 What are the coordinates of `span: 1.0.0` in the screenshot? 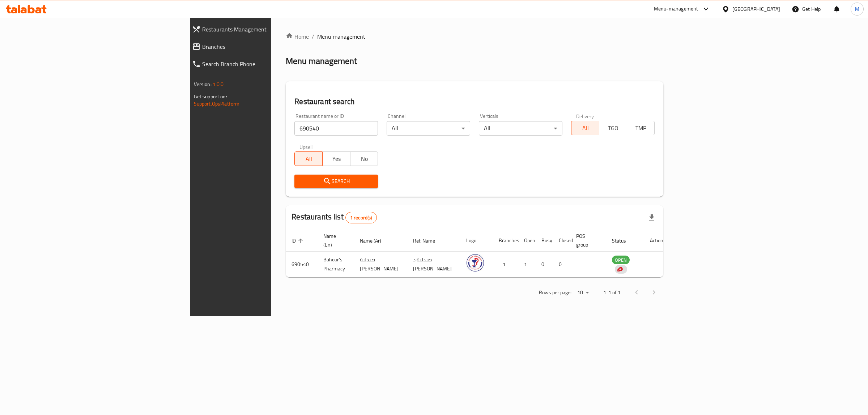 It's located at (218, 85).